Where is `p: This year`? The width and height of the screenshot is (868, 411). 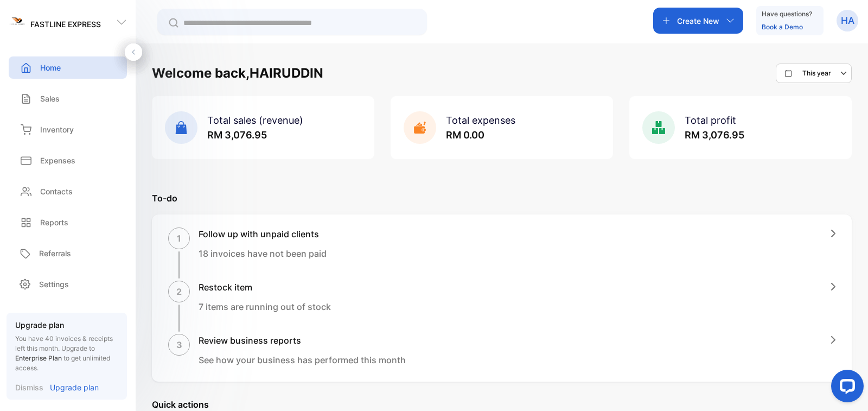 p: This year is located at coordinates (816, 73).